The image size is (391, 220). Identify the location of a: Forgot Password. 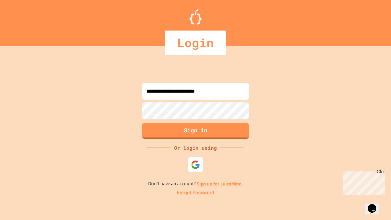
(196, 193).